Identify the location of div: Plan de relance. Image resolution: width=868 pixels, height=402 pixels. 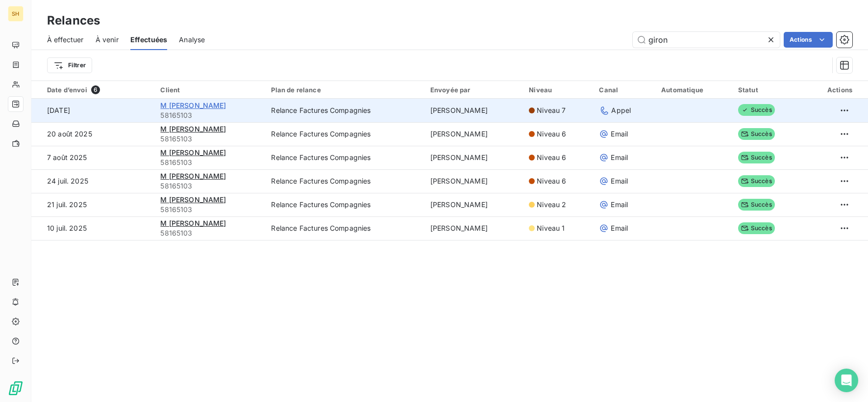
(345, 90).